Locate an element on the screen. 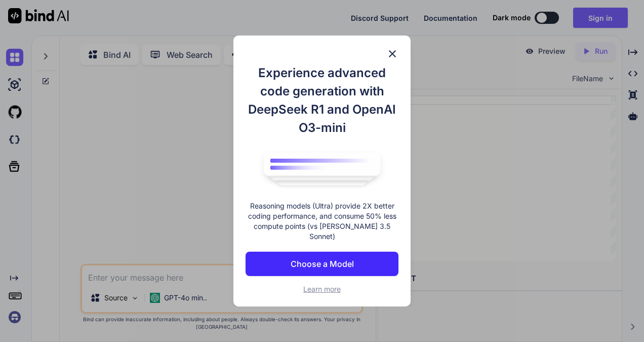 This screenshot has width=644, height=342. h1: Experience advanced code generation with DeepSeek R1 and OpenAI O3-mini is located at coordinates (322, 101).